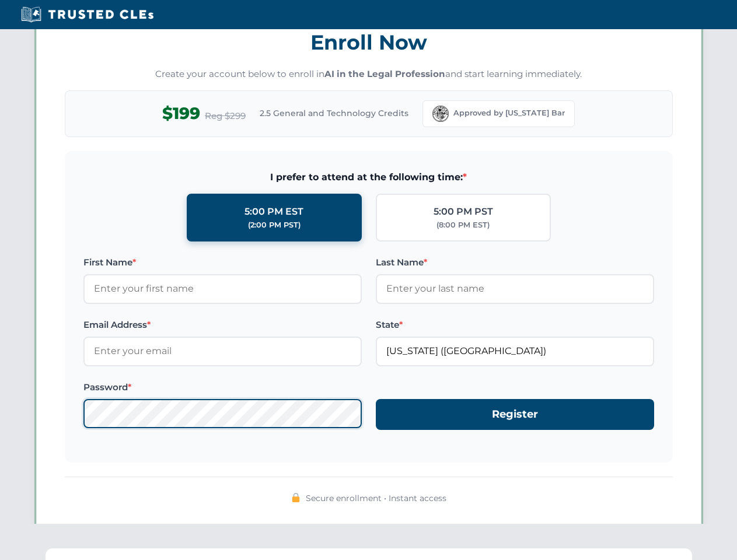 Image resolution: width=737 pixels, height=560 pixels. What do you see at coordinates (384, 73) in the screenshot?
I see `strong: AI in the Legal Profession` at bounding box center [384, 73].